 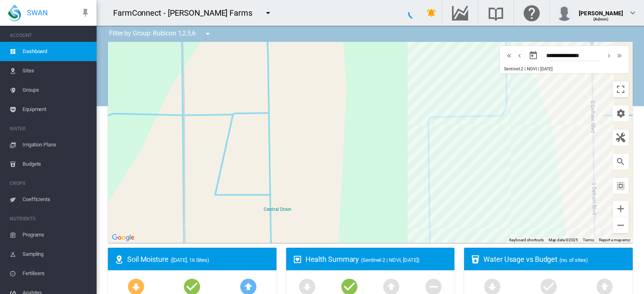 What do you see at coordinates (50, 129) in the screenshot?
I see `span: WATER` at bounding box center [50, 129].